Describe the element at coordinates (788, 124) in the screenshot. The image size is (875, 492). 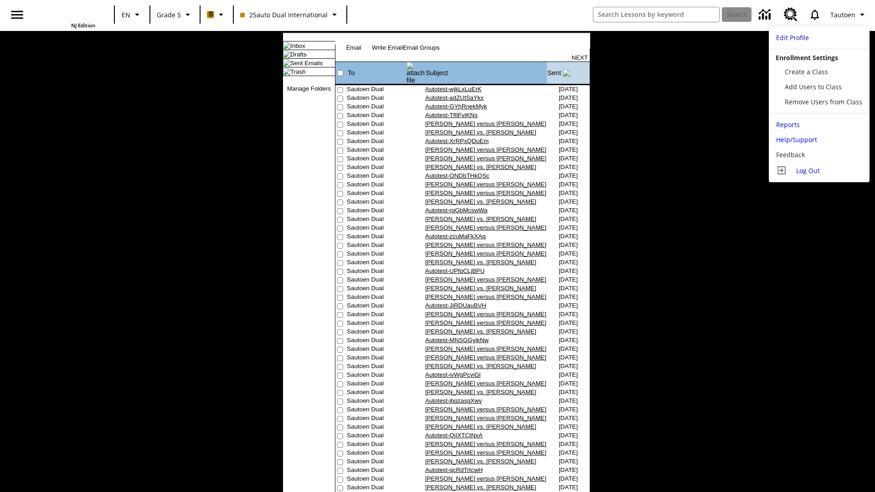
I see `span: Reports` at that location.